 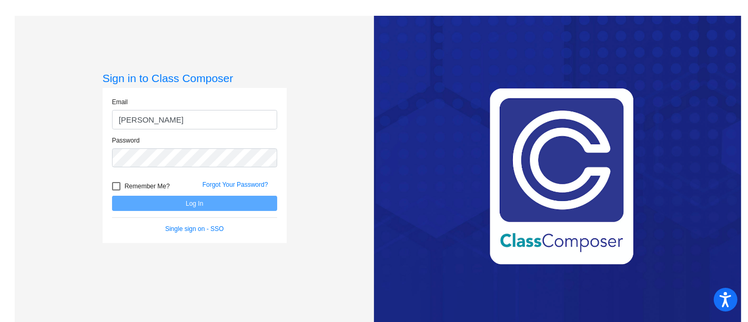 What do you see at coordinates (120, 102) in the screenshot?
I see `label: Email` at bounding box center [120, 102].